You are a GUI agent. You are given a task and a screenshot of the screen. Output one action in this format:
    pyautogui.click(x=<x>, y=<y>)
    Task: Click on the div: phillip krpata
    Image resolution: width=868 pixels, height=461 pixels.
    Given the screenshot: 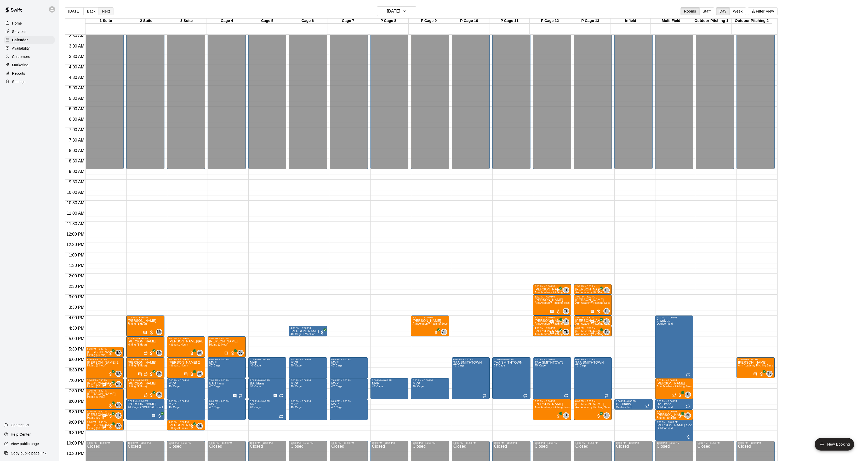 What is the action you would take?
    pyautogui.click(x=200, y=353)
    